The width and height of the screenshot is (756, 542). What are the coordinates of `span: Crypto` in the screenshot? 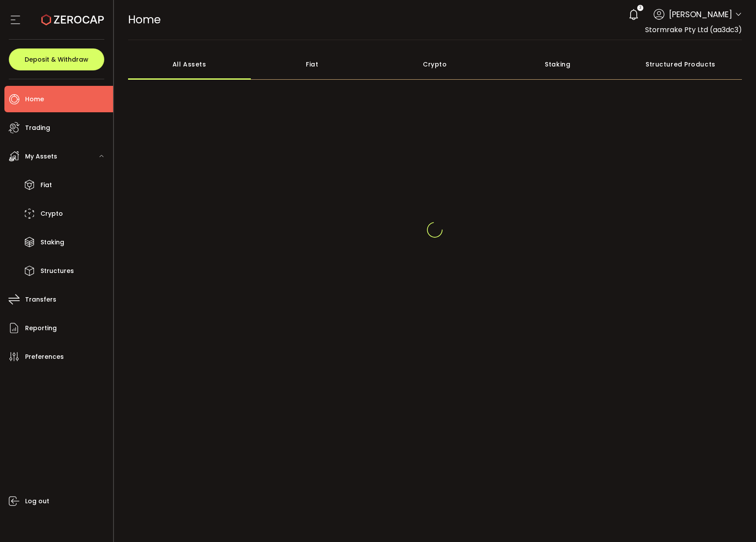 It's located at (51, 214).